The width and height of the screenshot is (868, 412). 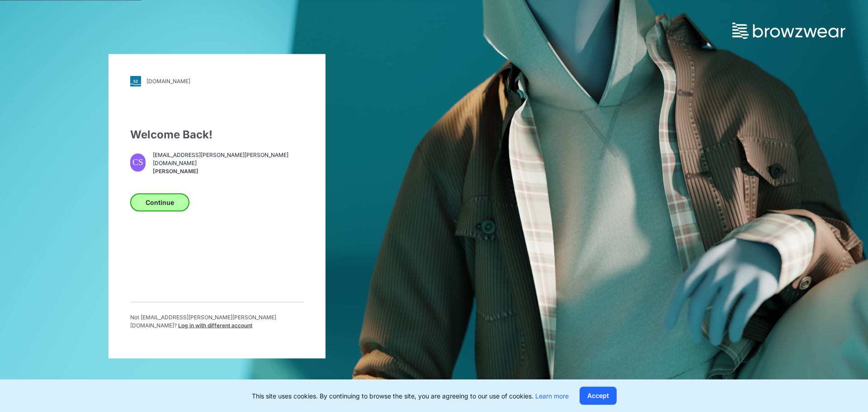 What do you see at coordinates (136, 81) in the screenshot?
I see `img: svg+xml;base64,PHN2ZyB3aWR0aD0iMjgiIGhlaWdodD0iMjgiIHZpZXdCb3g9IjAgMCAyOCAyOCIgZmlsbD0ibm9uZSIgeG...` at bounding box center [136, 81].